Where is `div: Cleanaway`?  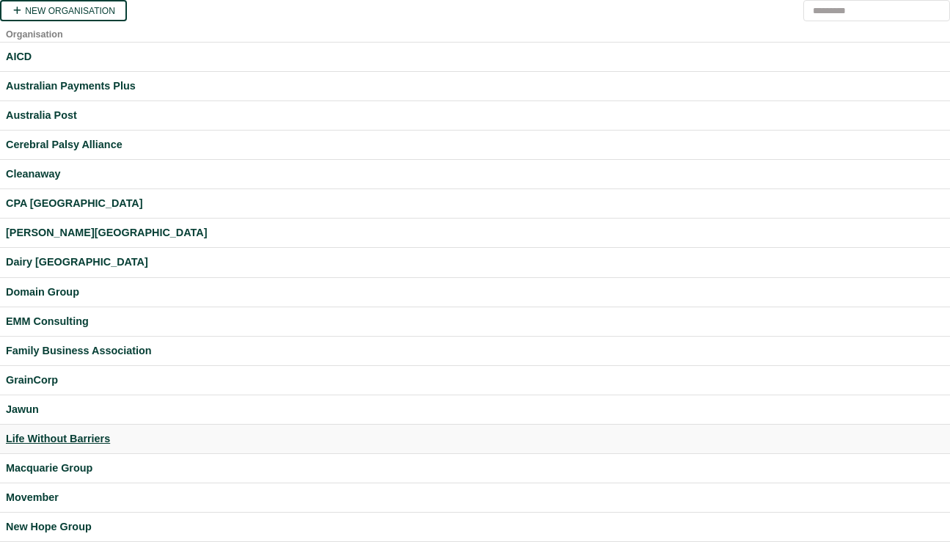
div: Cleanaway is located at coordinates (475, 174).